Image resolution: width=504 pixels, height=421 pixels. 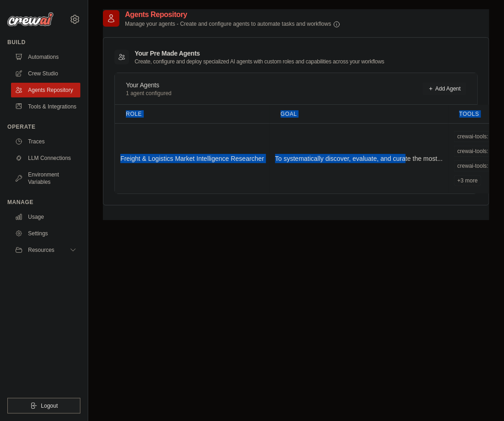 I want to click on a: Automations, so click(x=46, y=57).